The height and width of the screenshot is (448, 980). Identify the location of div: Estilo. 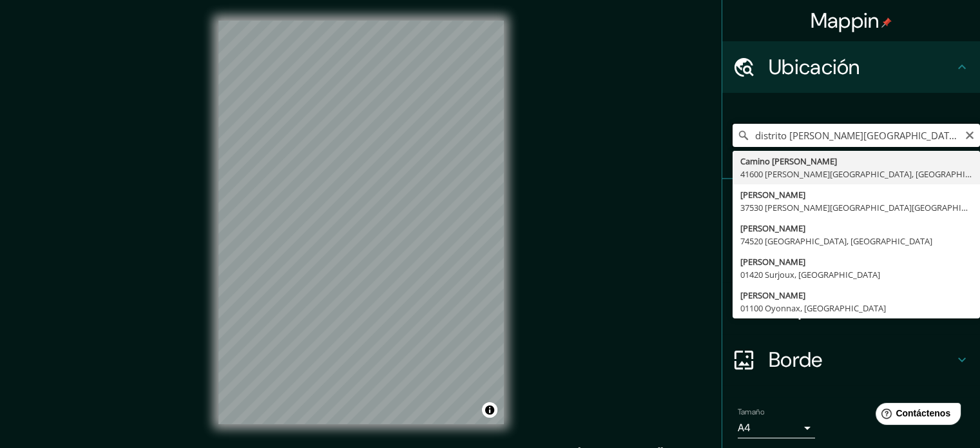
(851, 257).